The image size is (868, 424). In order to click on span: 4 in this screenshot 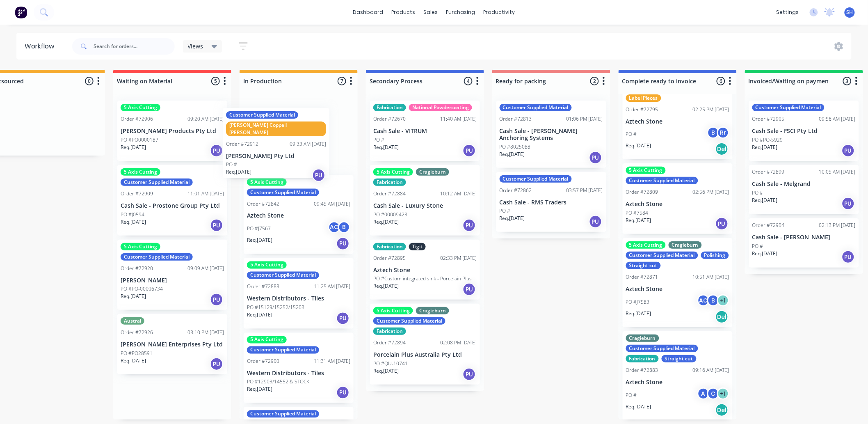, I will do `click(468, 81)`.